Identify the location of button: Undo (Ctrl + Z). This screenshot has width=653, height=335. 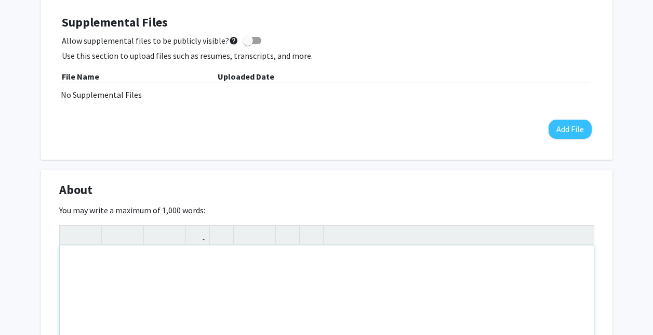
(71, 234).